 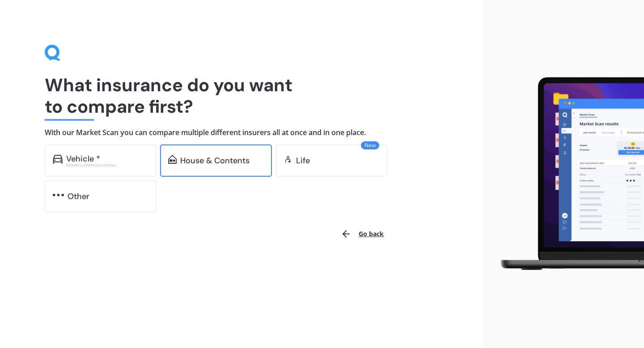 I want to click on h1: What insurance do you want to compare first?, so click(x=242, y=96).